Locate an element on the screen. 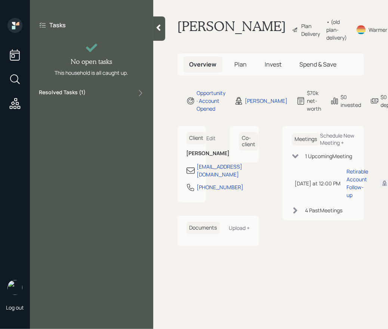  div: Log out is located at coordinates (15, 307).